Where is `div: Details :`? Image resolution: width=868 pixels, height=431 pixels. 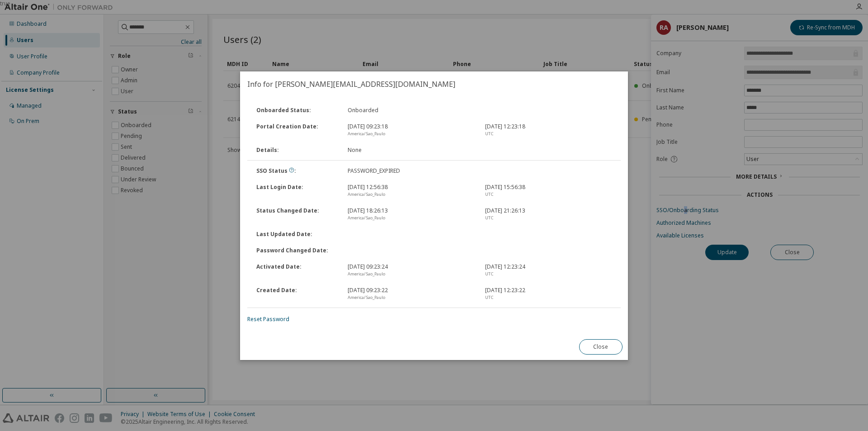
div: Details : is located at coordinates (297, 150).